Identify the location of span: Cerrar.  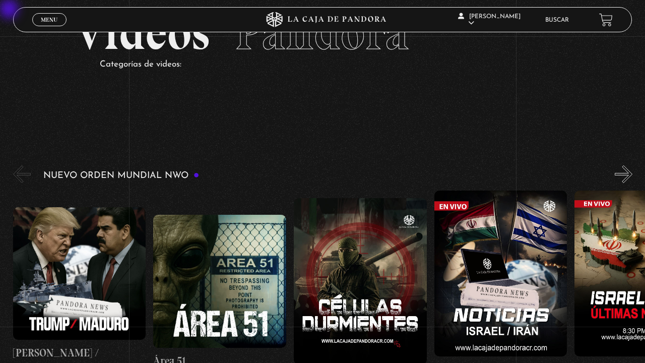
(49, 29).